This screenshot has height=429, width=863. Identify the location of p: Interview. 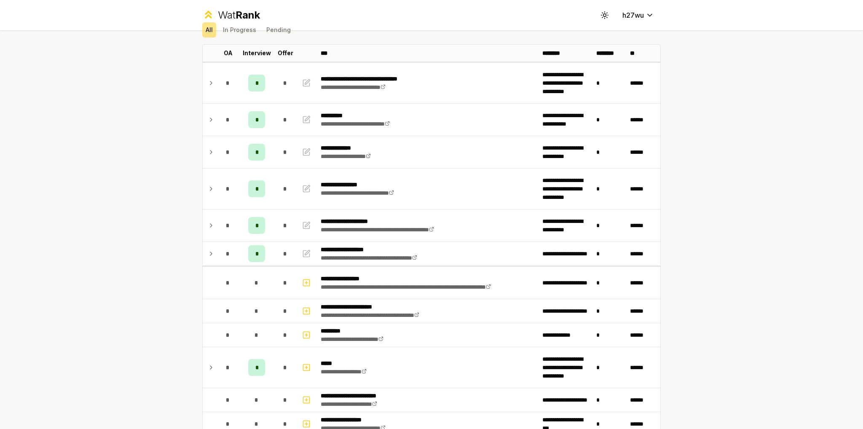
(257, 53).